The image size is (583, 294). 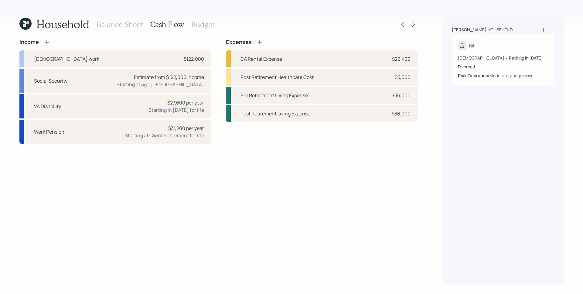 What do you see at coordinates (276, 114) in the screenshot?
I see `div: Post Retirement Living Expense` at bounding box center [276, 114].